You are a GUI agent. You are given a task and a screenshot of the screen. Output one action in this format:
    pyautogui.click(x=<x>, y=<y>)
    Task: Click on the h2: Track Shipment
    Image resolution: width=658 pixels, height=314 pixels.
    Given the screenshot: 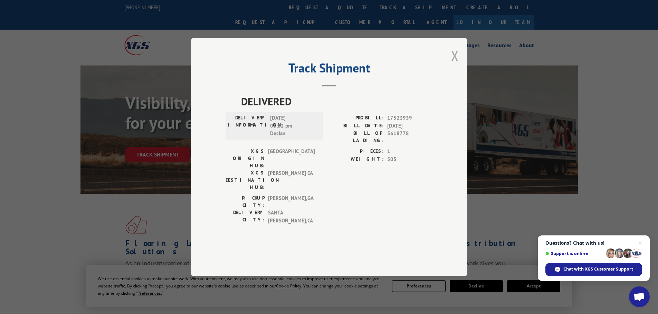 What is the action you would take?
    pyautogui.click(x=329, y=70)
    